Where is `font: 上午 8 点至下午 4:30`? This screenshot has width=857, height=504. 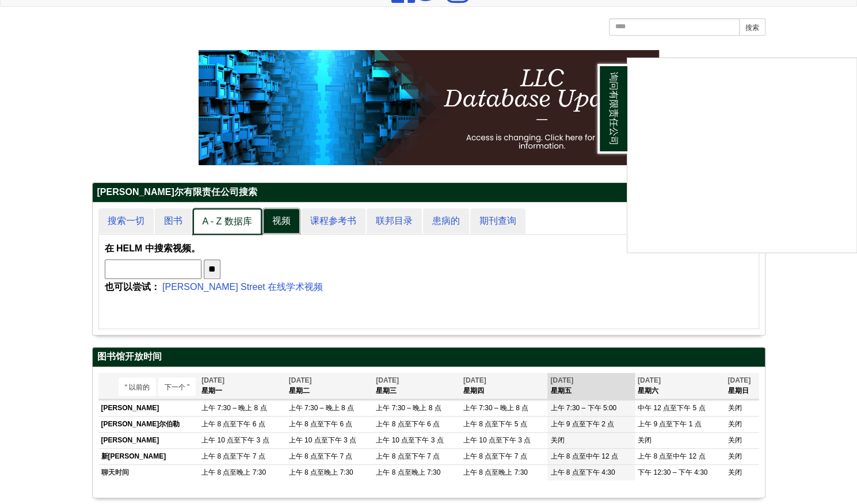 font: 上午 8 点至下午 4:30 is located at coordinates (583, 472).